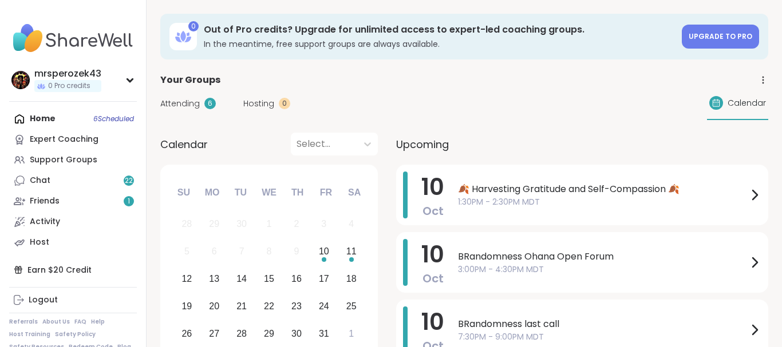 This screenshot has height=347, width=782. Describe the element at coordinates (73, 222) in the screenshot. I see `a: Activity` at that location.